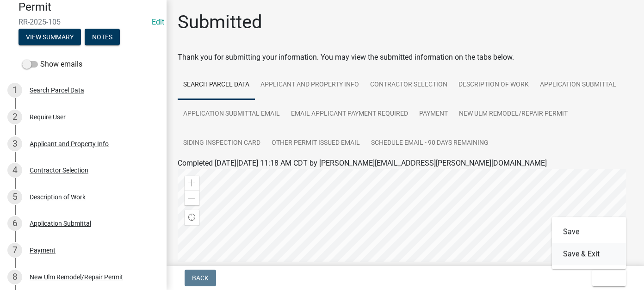 The image size is (644, 290). What do you see at coordinates (408, 85) in the screenshot?
I see `a: Contractor Selection` at bounding box center [408, 85].